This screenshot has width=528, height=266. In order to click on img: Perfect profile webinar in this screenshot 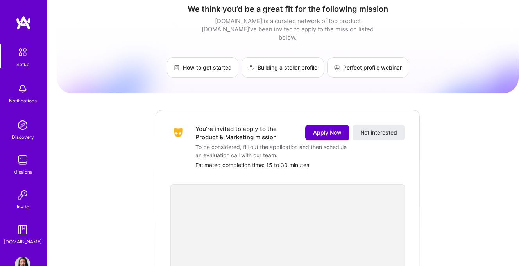, I will do `click(337, 68)`.